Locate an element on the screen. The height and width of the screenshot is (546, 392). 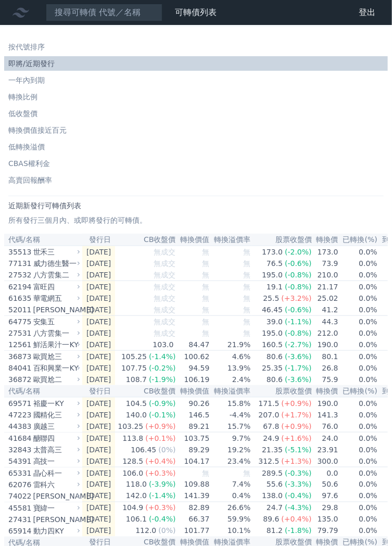
th: 已轉換(%) is located at coordinates (359, 239).